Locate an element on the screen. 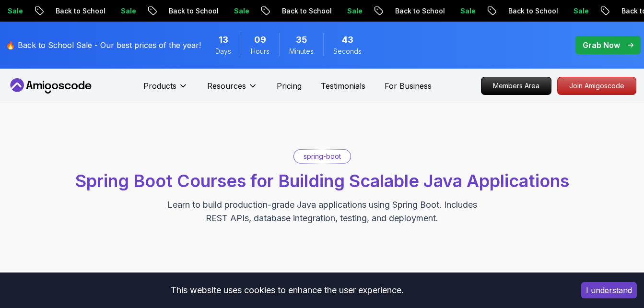  a: For Business is located at coordinates (408, 86).